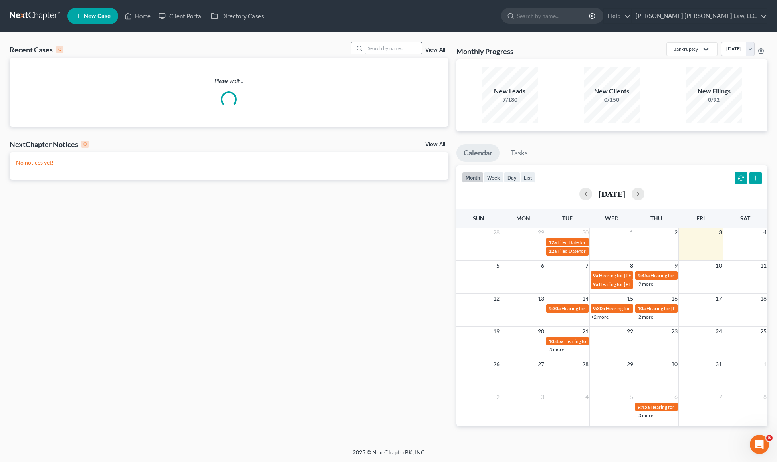 This screenshot has width=777, height=462. I want to click on span: 10a, so click(642, 308).